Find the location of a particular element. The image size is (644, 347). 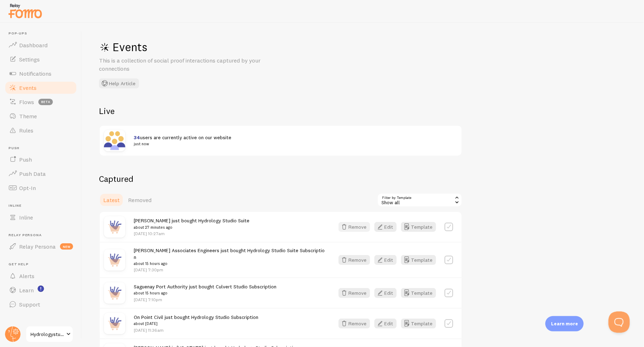

p: This is a collection of social proof interactions captured by your connections is located at coordinates (184, 65).